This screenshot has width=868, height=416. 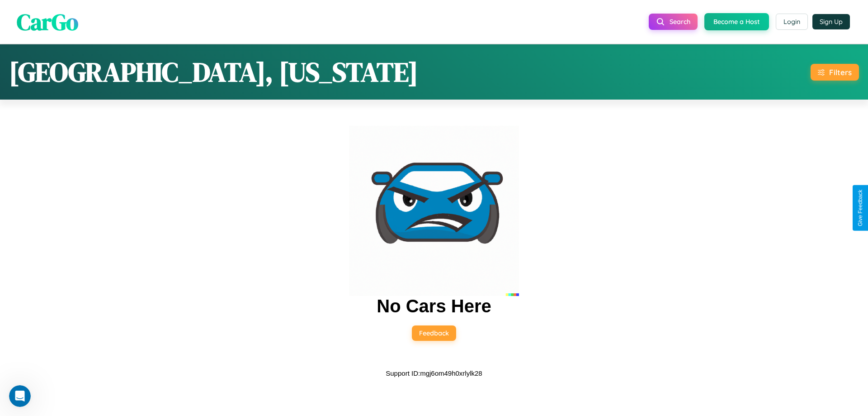 I want to click on span: CarGo, so click(x=47, y=22).